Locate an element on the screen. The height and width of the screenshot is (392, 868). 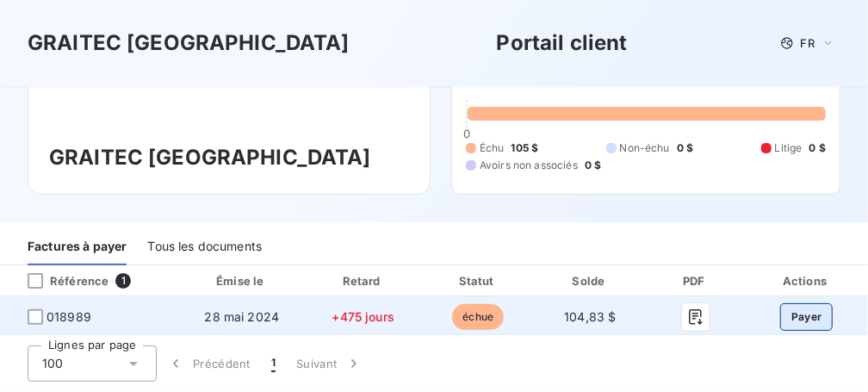
div: Tous les documents is located at coordinates (205, 247).